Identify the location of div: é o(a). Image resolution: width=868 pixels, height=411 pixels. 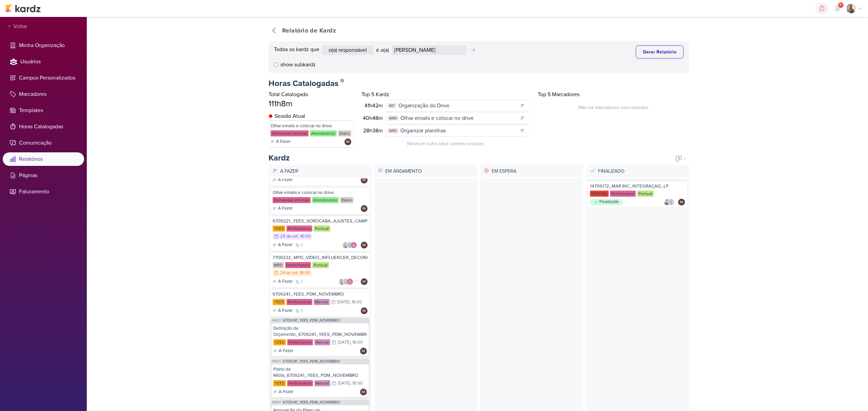
(383, 50).